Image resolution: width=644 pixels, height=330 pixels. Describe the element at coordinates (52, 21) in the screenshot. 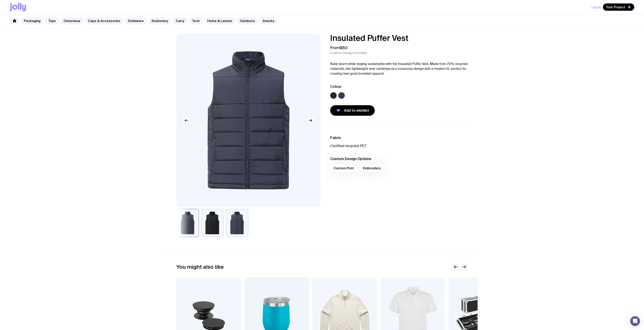

I see `a: Tops` at that location.